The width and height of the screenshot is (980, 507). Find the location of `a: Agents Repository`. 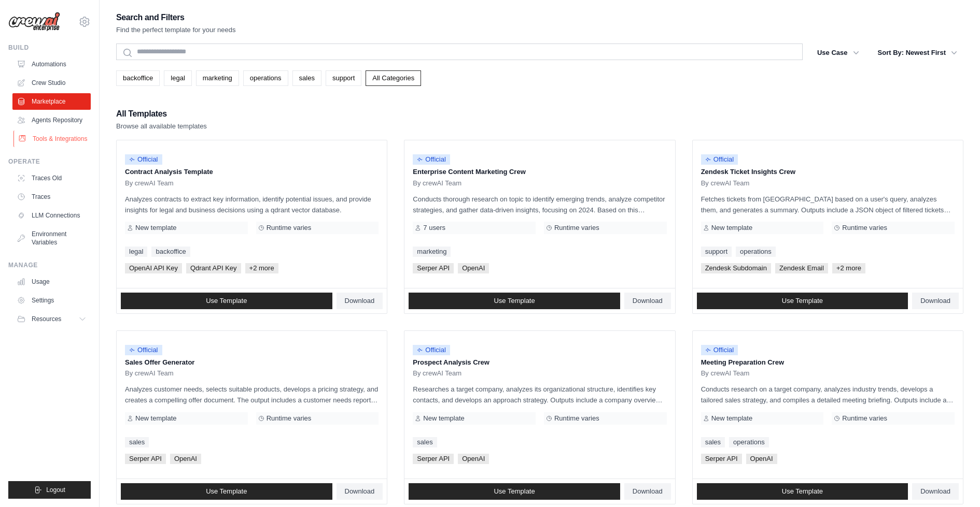

a: Agents Repository is located at coordinates (51, 120).